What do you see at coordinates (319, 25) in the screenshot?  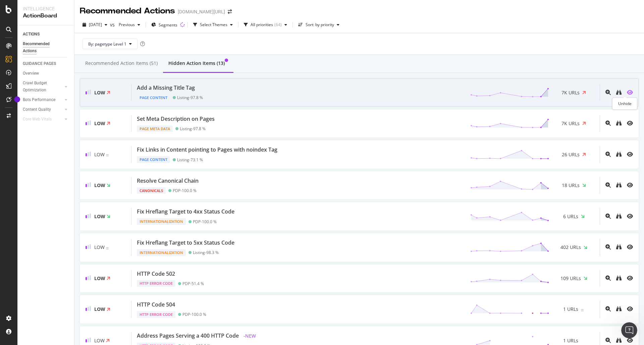 I see `button: Sort: by priority` at bounding box center [319, 25].